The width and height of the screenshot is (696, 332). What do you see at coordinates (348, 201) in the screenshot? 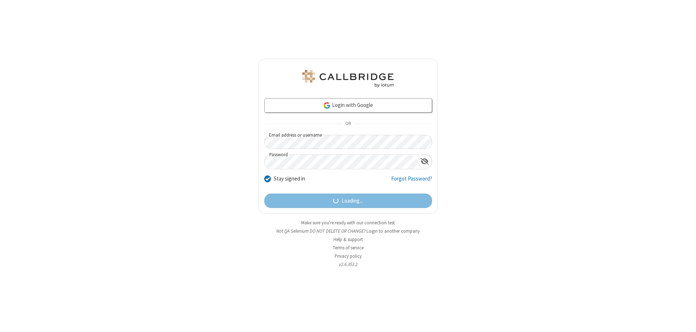
I see `button: Loading...` at bounding box center [348, 201].